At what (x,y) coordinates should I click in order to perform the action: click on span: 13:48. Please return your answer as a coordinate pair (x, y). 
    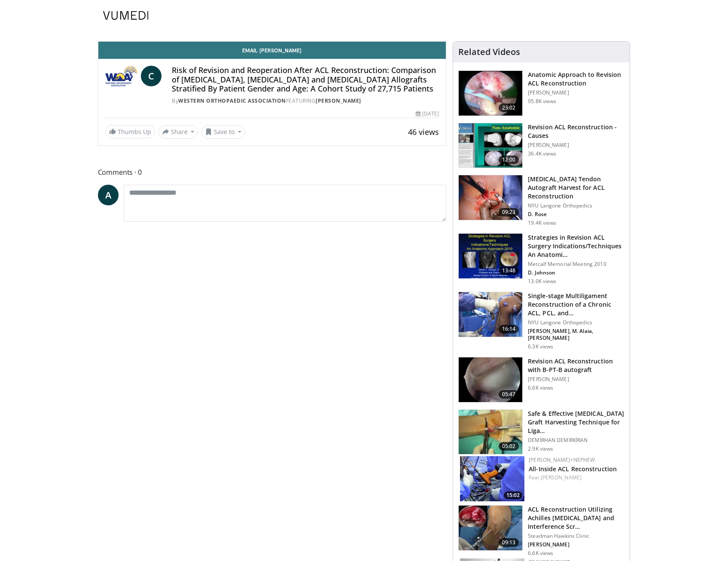
    Looking at the image, I should click on (509, 270).